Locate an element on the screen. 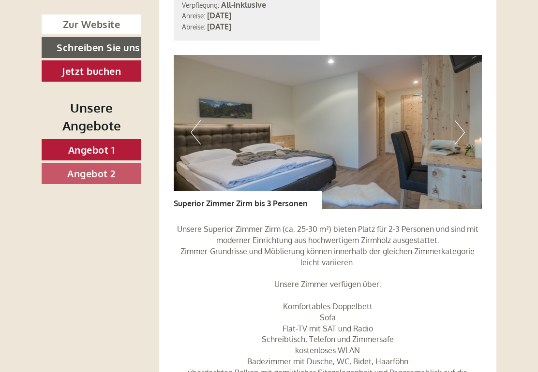  img: image is located at coordinates (328, 132).